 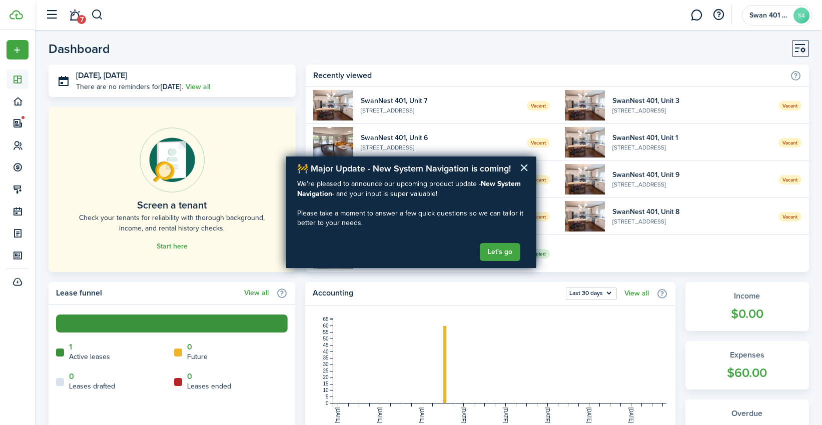 I want to click on img: 9, so click(x=585, y=179).